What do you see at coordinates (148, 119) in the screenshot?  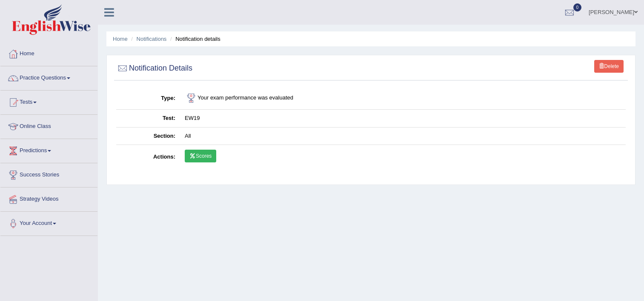 I see `th: Test` at bounding box center [148, 119].